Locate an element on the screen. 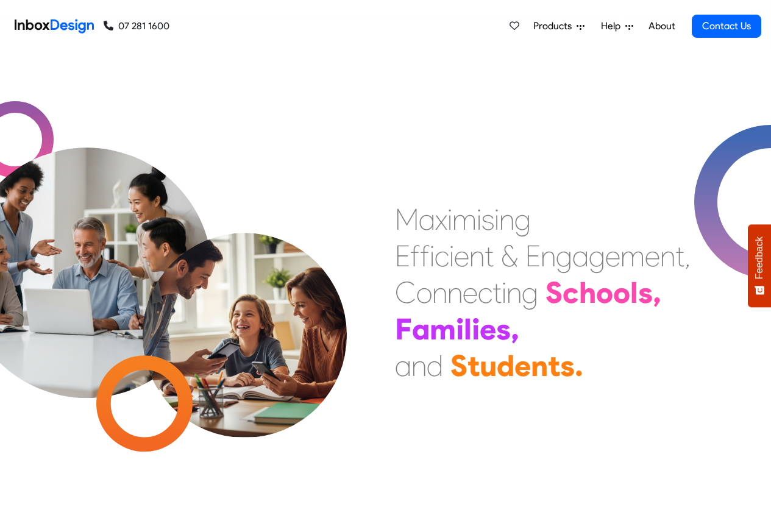  div: M is located at coordinates (407, 219).